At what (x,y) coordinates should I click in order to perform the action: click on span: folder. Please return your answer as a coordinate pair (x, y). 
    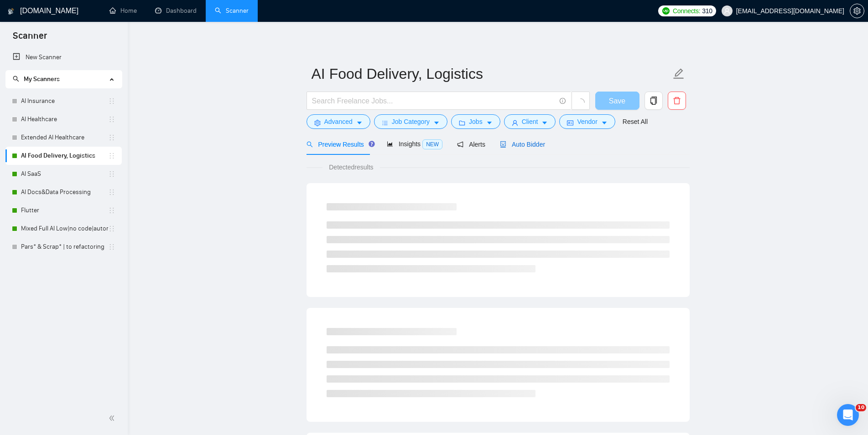
    Looking at the image, I should click on (462, 123).